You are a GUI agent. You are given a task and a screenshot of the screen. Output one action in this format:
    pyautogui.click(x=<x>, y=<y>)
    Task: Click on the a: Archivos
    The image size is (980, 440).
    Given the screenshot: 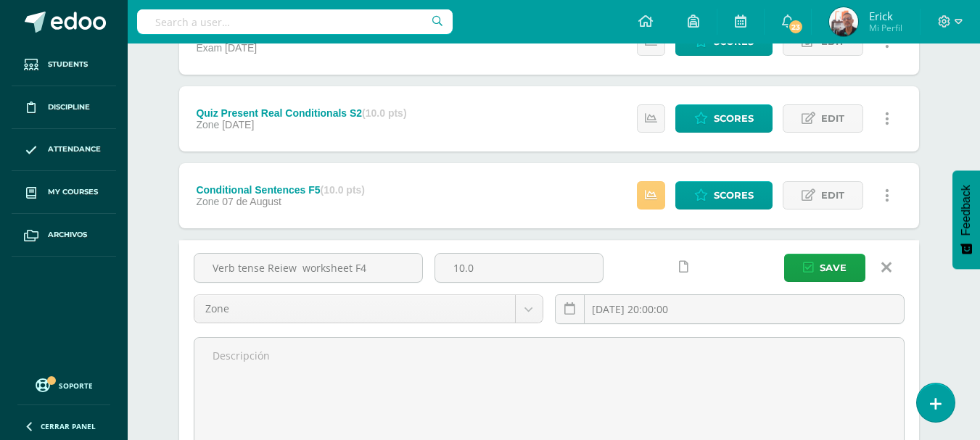 What is the action you would take?
    pyautogui.click(x=64, y=235)
    